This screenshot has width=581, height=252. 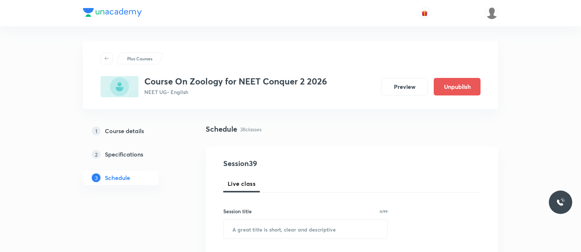 I want to click on span: Live class, so click(x=242, y=184).